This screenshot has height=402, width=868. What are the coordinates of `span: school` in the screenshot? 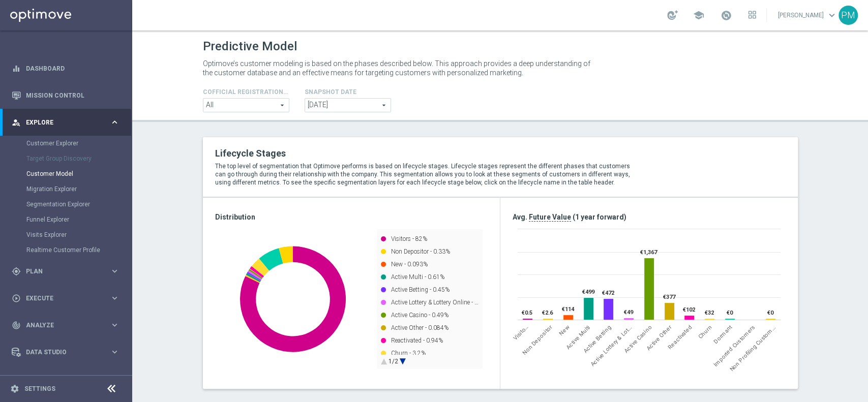 It's located at (699, 16).